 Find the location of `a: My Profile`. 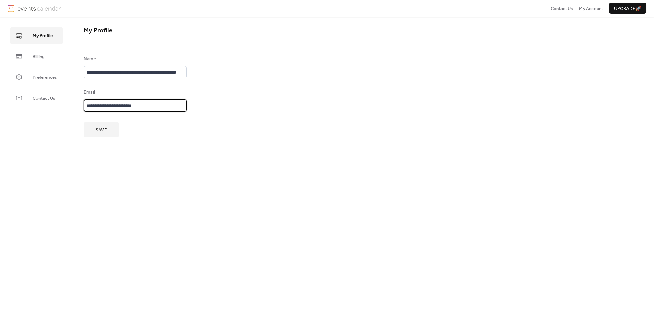

a: My Profile is located at coordinates (36, 35).